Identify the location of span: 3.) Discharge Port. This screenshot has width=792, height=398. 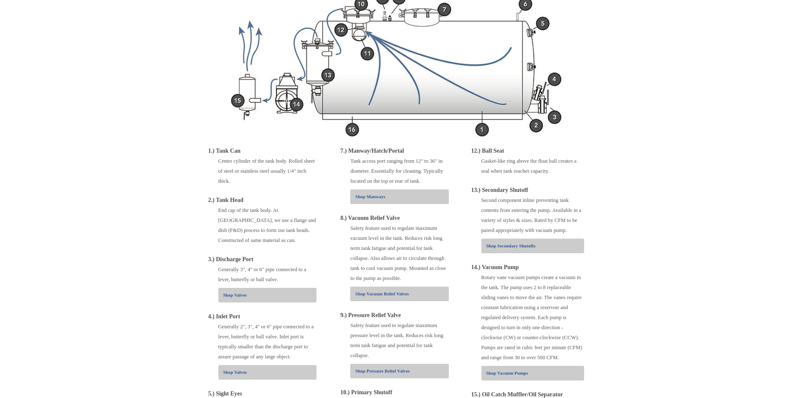
(231, 259).